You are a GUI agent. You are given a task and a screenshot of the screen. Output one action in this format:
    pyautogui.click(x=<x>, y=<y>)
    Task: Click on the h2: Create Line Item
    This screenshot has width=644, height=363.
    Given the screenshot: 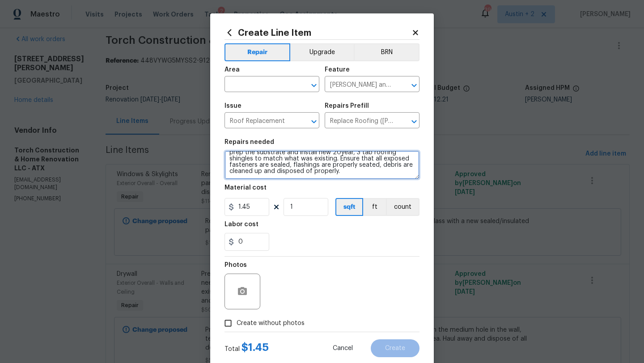 What is the action you would take?
    pyautogui.click(x=318, y=33)
    